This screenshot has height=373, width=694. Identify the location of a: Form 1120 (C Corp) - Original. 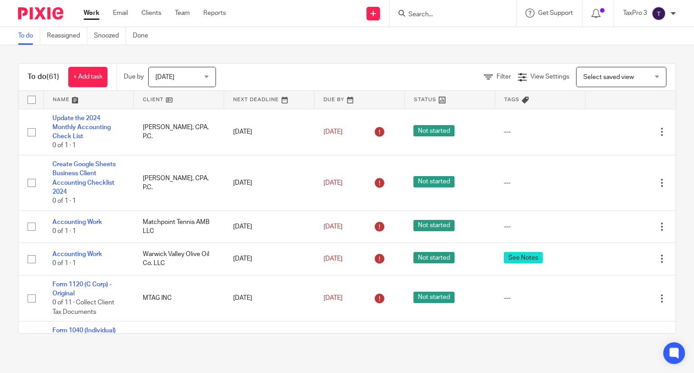
(82, 289).